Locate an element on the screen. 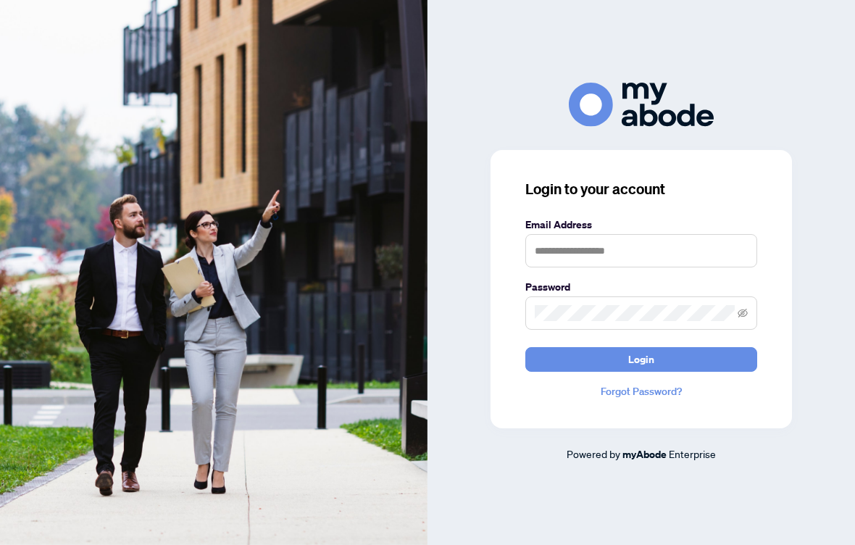  a: myAbode is located at coordinates (644, 454).